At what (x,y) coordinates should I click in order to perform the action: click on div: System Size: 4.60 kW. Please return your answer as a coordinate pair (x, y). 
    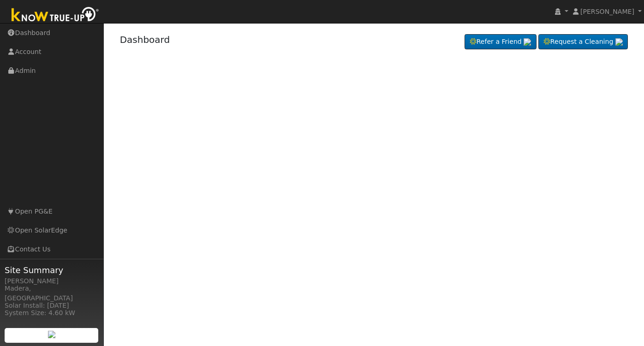
    Looking at the image, I should click on (52, 313).